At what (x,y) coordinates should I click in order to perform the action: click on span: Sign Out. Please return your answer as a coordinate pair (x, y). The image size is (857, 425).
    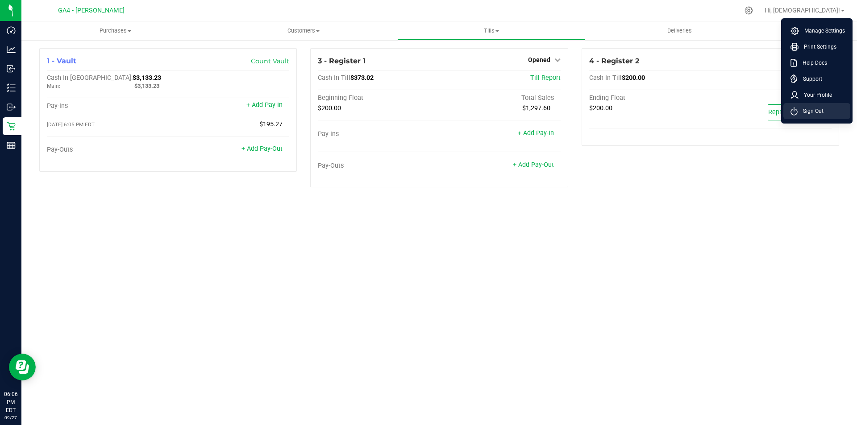
    Looking at the image, I should click on (811, 111).